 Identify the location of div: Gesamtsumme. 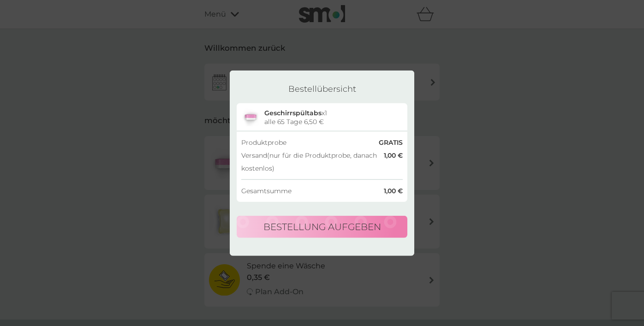
(266, 191).